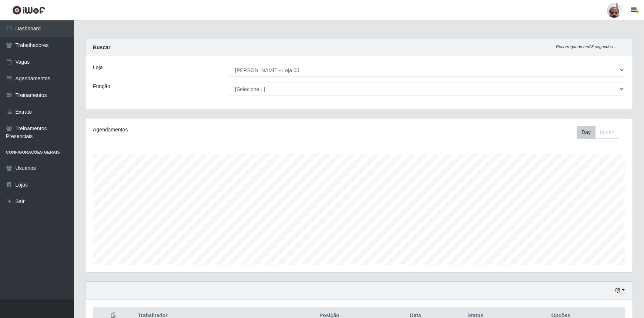 This screenshot has height=318, width=644. I want to click on label: Função, so click(102, 86).